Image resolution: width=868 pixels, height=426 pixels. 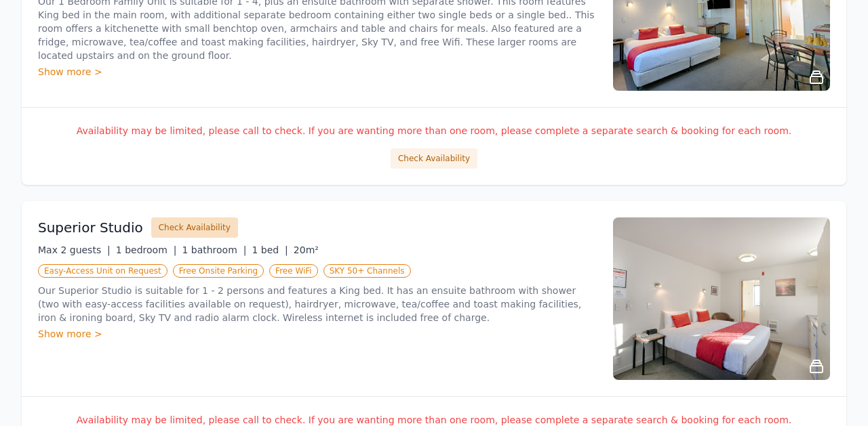 I want to click on span: SKY 50+ Channels, so click(x=367, y=271).